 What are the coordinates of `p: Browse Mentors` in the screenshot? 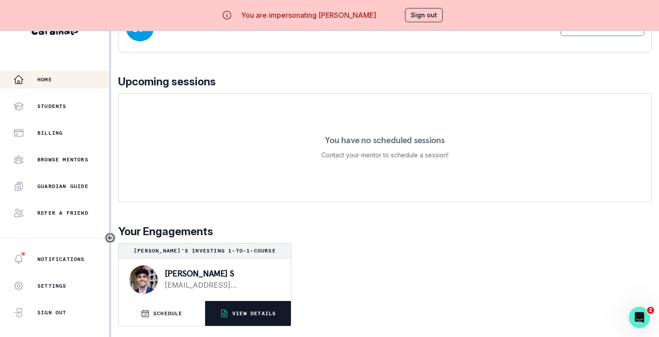 It's located at (63, 159).